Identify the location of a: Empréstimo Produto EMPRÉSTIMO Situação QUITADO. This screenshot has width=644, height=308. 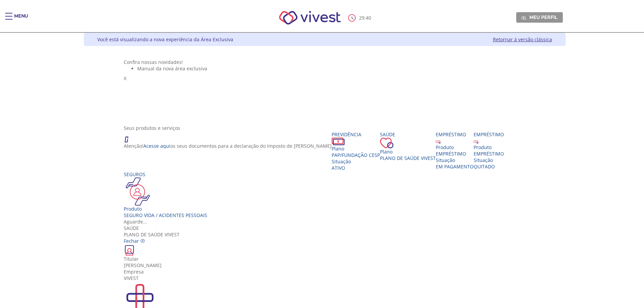
(488, 151).